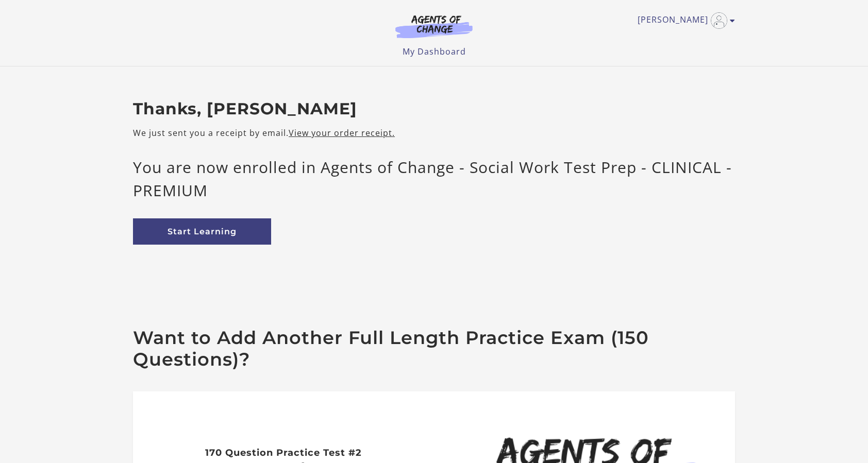 This screenshot has height=463, width=868. I want to click on a: My Dashboard, so click(434, 51).